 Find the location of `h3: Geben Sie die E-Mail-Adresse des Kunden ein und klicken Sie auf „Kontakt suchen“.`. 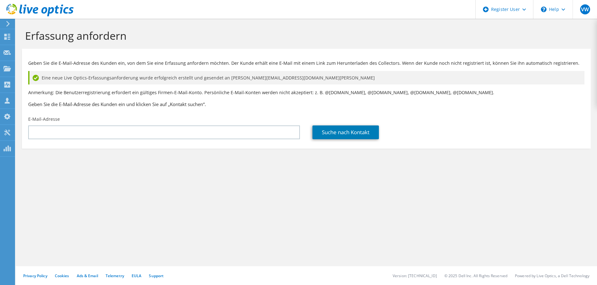

h3: Geben Sie die E-Mail-Adresse des Kunden ein und klicken Sie auf „Kontakt suchen“. is located at coordinates (306, 104).